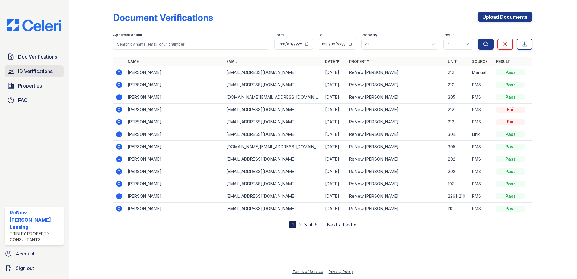 This screenshot has width=577, height=279. I want to click on label: From, so click(279, 35).